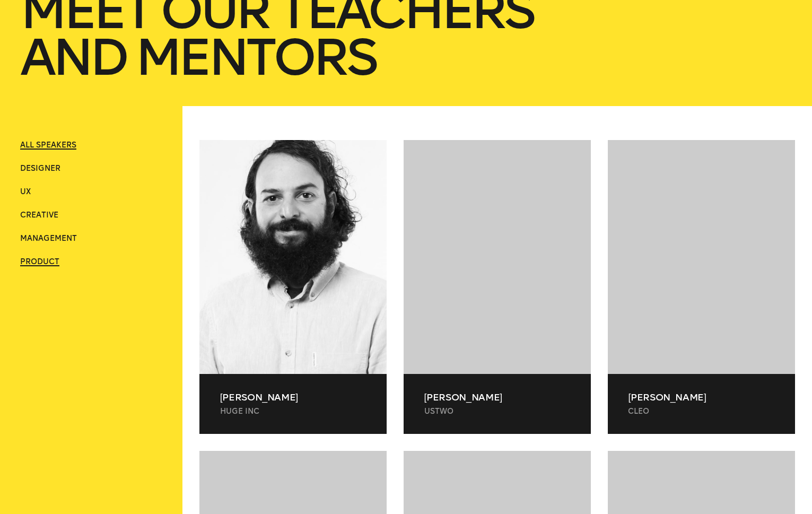 This screenshot has width=812, height=514. What do you see at coordinates (39, 215) in the screenshot?
I see `span: Creative` at bounding box center [39, 215].